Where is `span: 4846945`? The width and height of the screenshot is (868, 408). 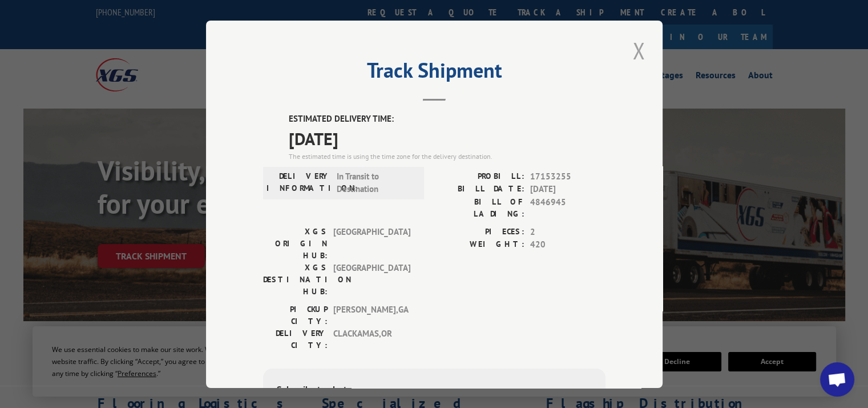
span: 4846945 is located at coordinates (568, 207).